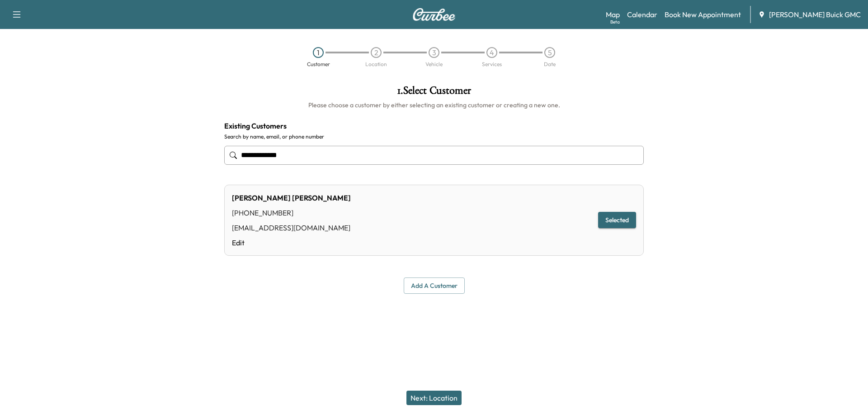 The width and height of the screenshot is (868, 416). What do you see at coordinates (434, 398) in the screenshot?
I see `button: Next: Location` at bounding box center [434, 398].